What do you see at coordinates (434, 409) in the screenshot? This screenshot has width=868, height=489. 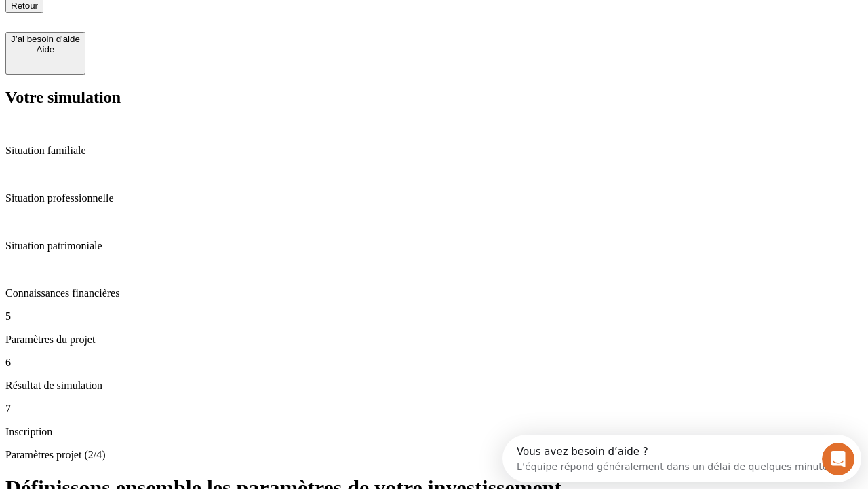 I see `p: 7` at bounding box center [434, 409].